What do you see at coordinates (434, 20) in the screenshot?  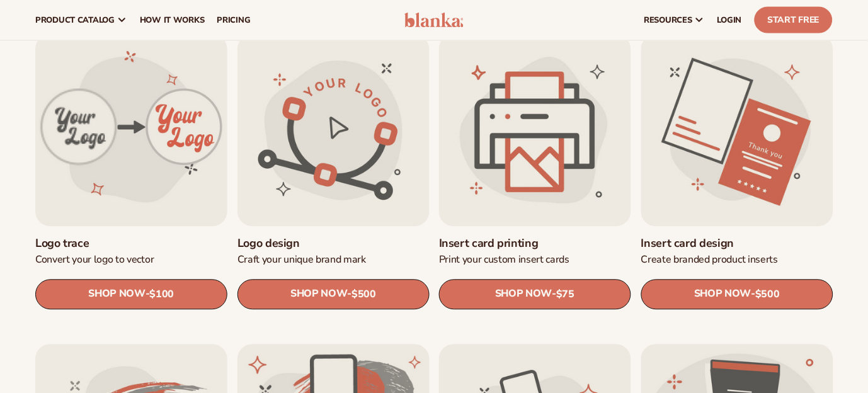 I see `img: logo` at bounding box center [434, 20].